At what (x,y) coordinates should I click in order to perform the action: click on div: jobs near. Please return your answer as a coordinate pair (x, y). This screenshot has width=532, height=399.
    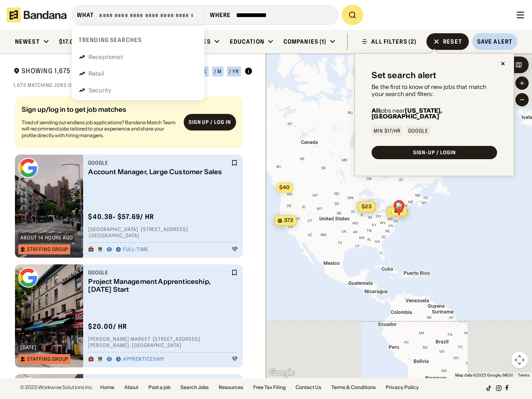
    Looking at the image, I should click on (434, 113).